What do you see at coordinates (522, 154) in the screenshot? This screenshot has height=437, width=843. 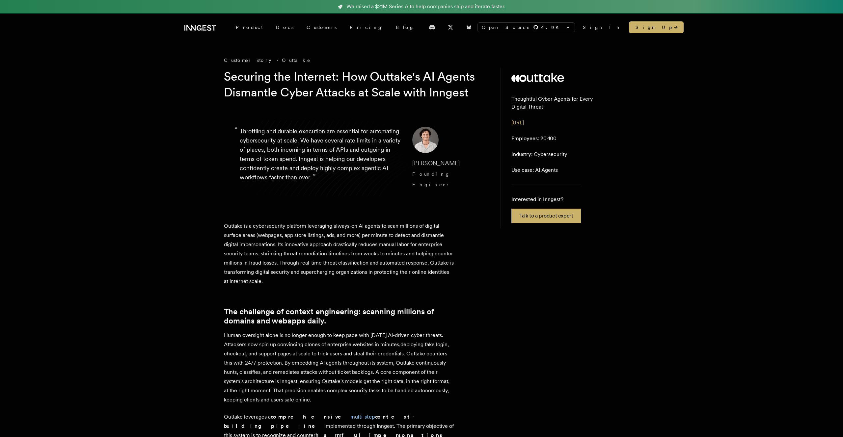 I see `span: Industry:` at bounding box center [522, 154].